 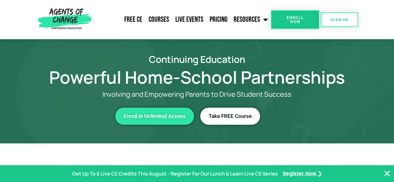 I want to click on span: Register Now ❯, so click(x=302, y=174).